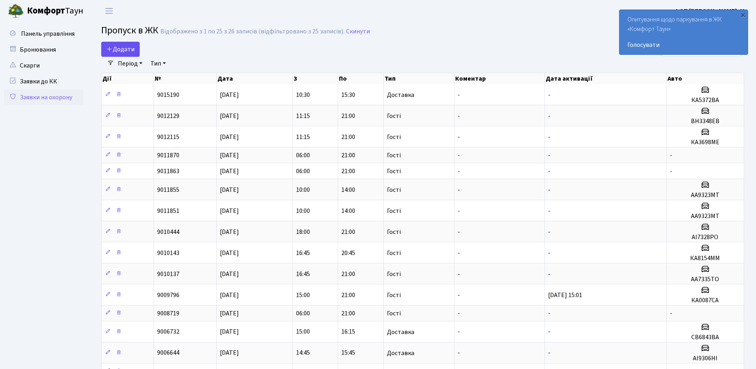  I want to click on h5: КА3698МЕ, so click(706, 142).